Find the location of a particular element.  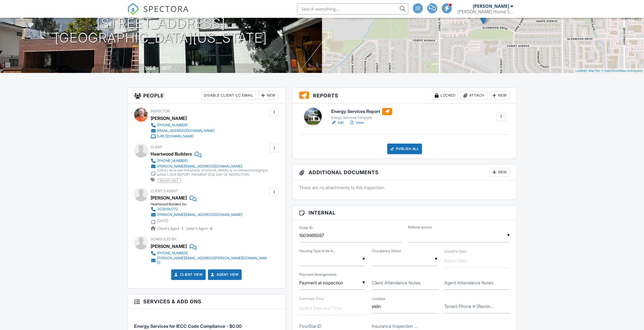

a: © MapTiler is located at coordinates (593, 71).